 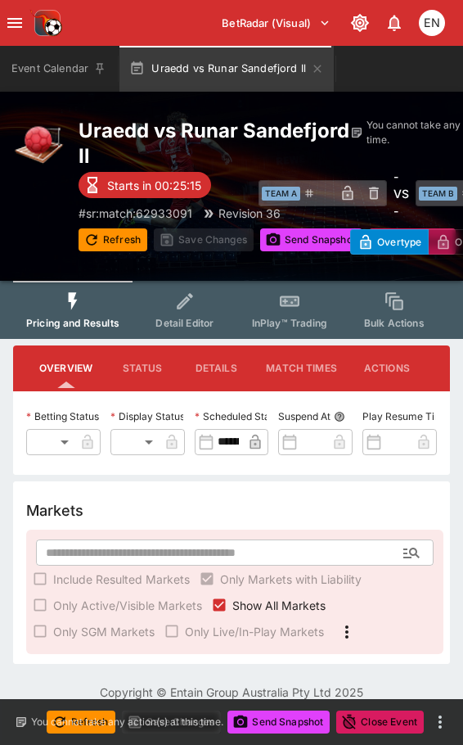 What do you see at coordinates (340, 417) in the screenshot?
I see `button: Suspend At` at bounding box center [340, 417].